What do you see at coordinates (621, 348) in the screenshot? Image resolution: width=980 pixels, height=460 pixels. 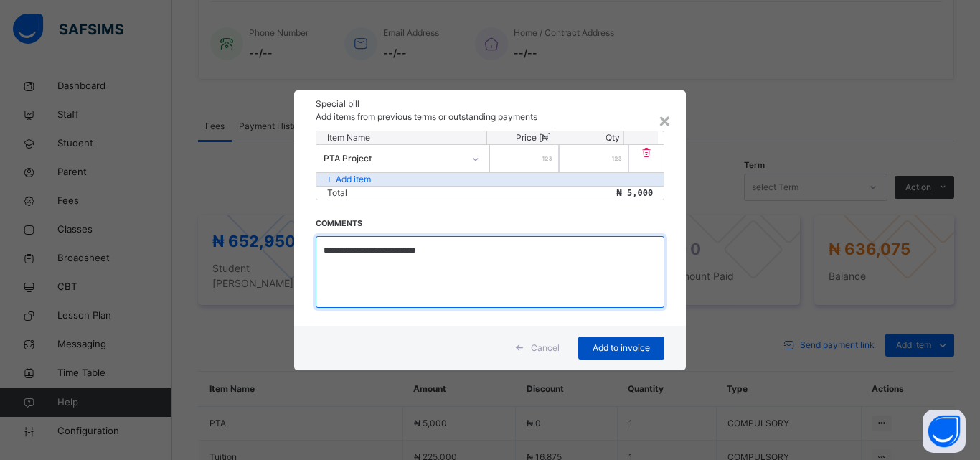 I see `span: Add to invoice` at bounding box center [621, 348].